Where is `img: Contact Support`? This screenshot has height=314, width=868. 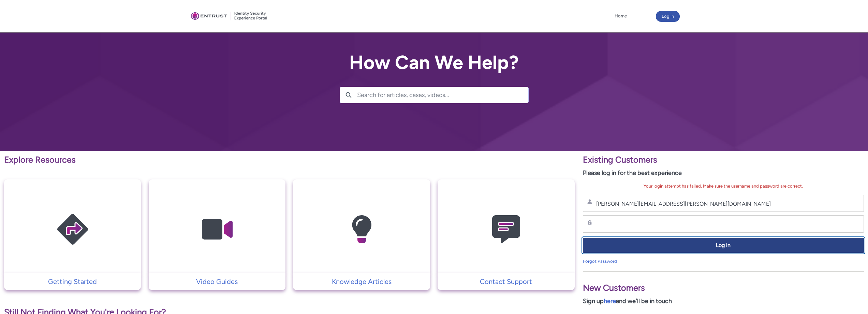 img: Contact Support is located at coordinates (506, 229).